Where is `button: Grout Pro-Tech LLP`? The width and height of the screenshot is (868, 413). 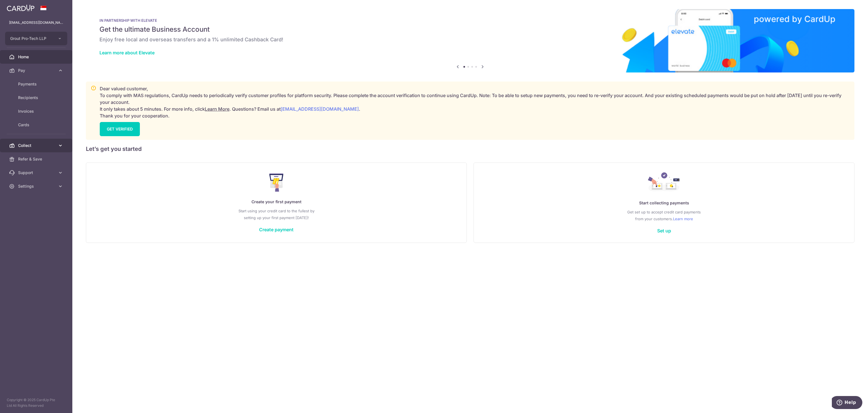
button: Grout Pro-Tech LLP is located at coordinates (36, 39).